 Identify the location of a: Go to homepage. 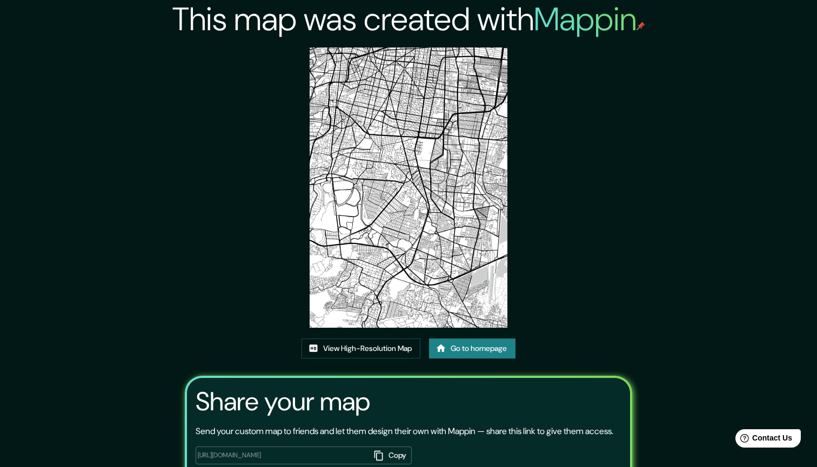
(472, 348).